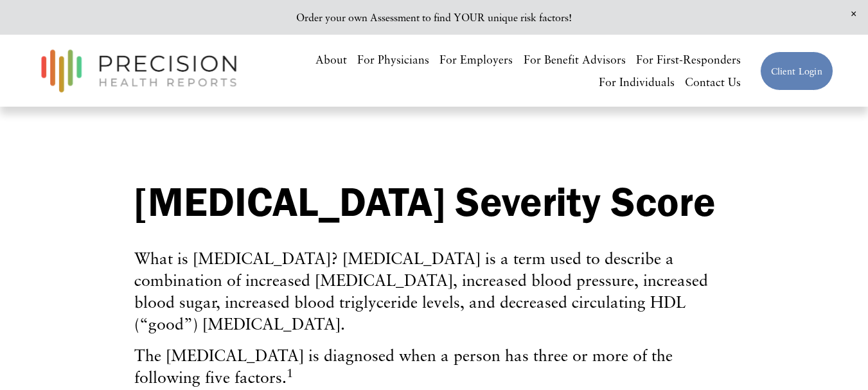 The image size is (868, 390). What do you see at coordinates (477, 59) in the screenshot?
I see `a: For Employers` at bounding box center [477, 59].